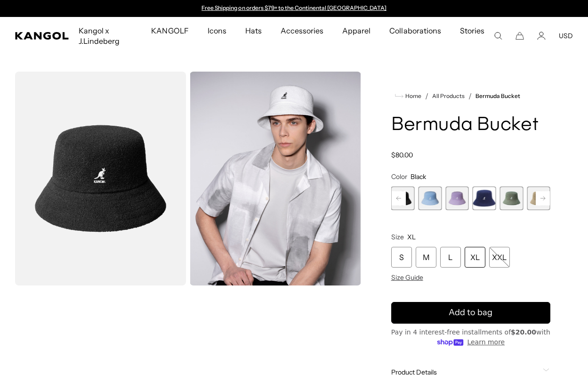 The width and height of the screenshot is (588, 383). I want to click on label: Oil Green, so click(511, 198).